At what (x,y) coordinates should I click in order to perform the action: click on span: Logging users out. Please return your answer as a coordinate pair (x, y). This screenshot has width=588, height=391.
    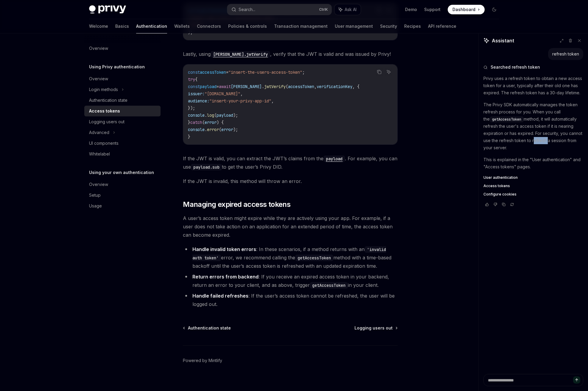
    Looking at the image, I should click on (374, 328).